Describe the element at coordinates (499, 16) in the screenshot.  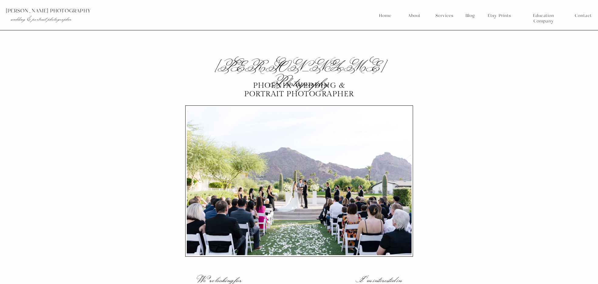
I see `nav: Etsy Prints` at that location.